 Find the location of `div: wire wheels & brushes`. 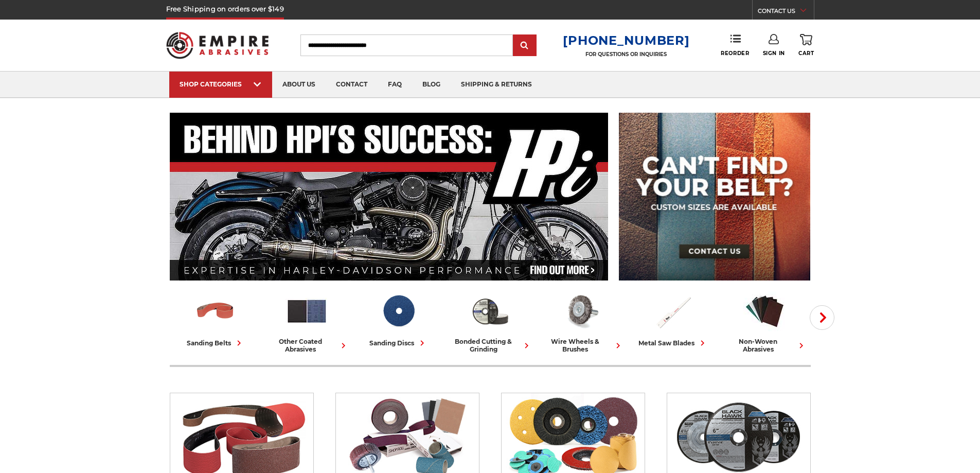

div: wire wheels & brushes is located at coordinates (582, 345).